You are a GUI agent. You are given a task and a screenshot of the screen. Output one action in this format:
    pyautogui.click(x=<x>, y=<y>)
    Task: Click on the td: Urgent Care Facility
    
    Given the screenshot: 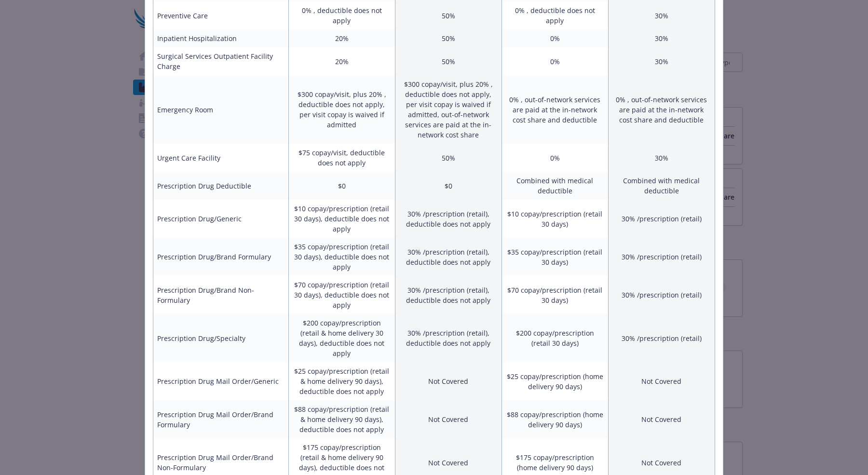 What is the action you would take?
    pyautogui.click(x=221, y=157)
    